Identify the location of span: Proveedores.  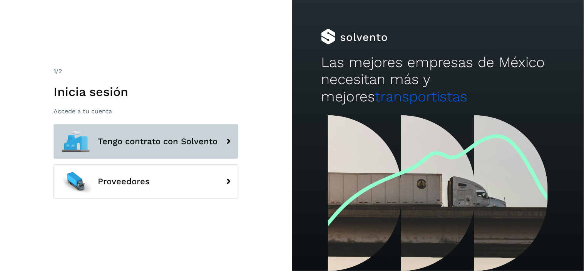
(124, 181).